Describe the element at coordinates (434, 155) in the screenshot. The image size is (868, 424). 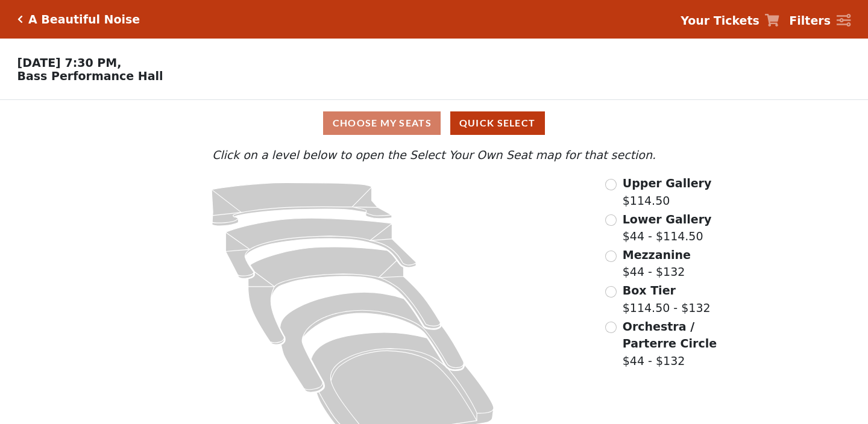
I see `p: Click on a level below to open the Select Your Own Seat map for that section.` at that location.